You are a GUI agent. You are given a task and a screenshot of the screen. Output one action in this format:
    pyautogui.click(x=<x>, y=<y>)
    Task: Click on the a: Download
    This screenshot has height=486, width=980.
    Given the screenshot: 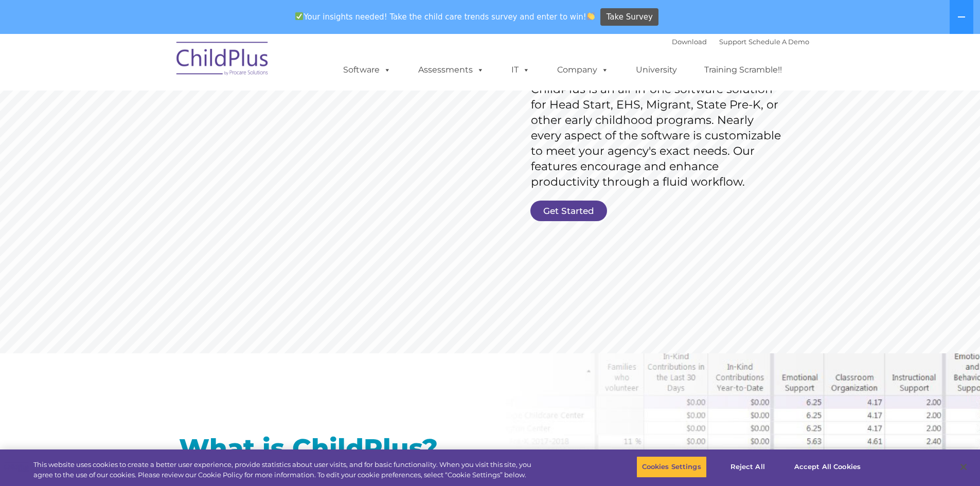 What is the action you would take?
    pyautogui.click(x=690, y=42)
    